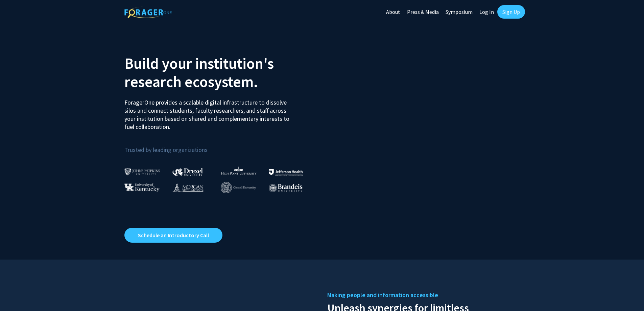 This screenshot has width=644, height=311. What do you see at coordinates (221, 72) in the screenshot?
I see `h2: Build your institution's research ecosystem.` at bounding box center [221, 72].